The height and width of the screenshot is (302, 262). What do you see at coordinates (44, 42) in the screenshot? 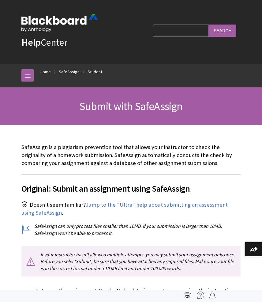
I see `a: HelpCenter` at bounding box center [44, 42].